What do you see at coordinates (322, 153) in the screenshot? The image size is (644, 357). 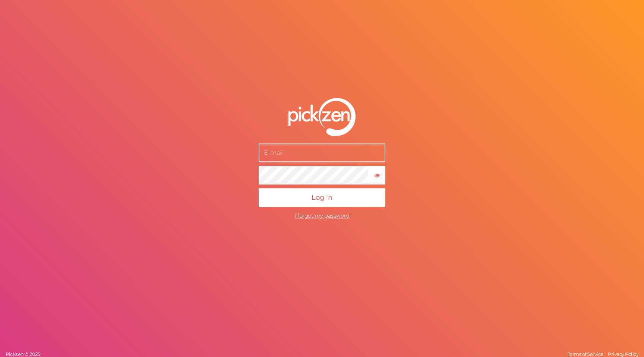 I see `input: E-mail` at bounding box center [322, 153].